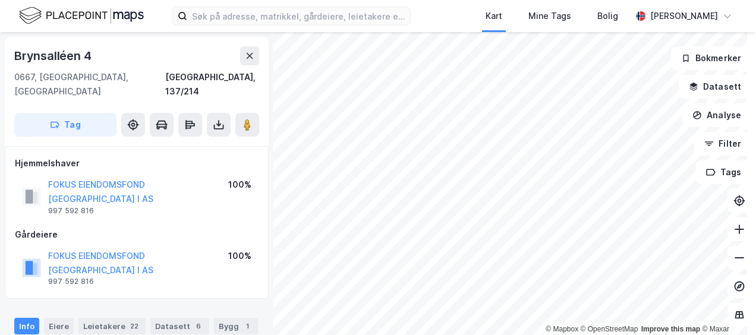 This screenshot has width=756, height=335. I want to click on div: Bolig, so click(608, 16).